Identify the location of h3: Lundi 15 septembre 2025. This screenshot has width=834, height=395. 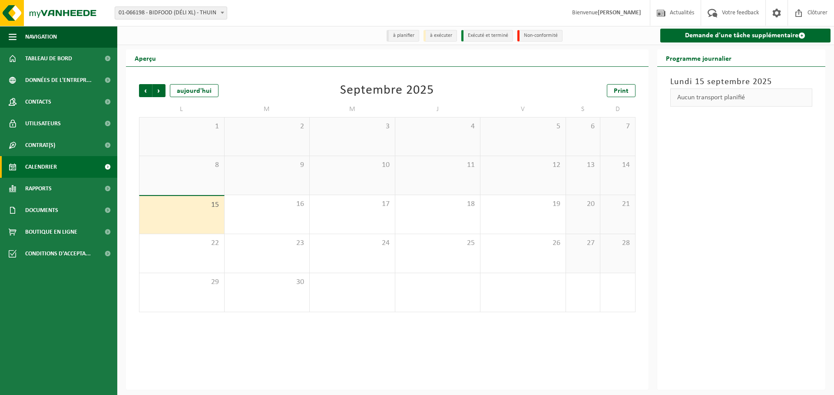
(741, 82).